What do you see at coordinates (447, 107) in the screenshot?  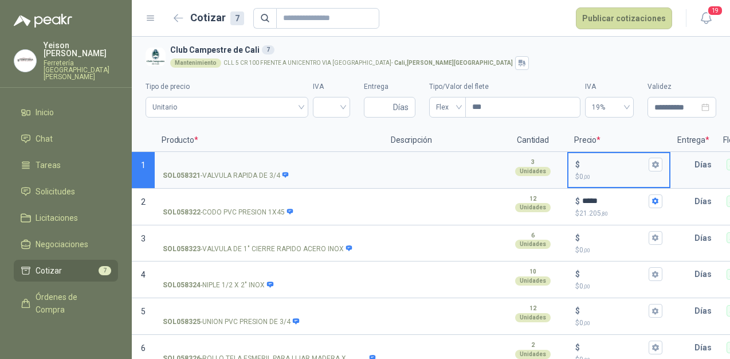 I see `span: Flex` at bounding box center [447, 107].